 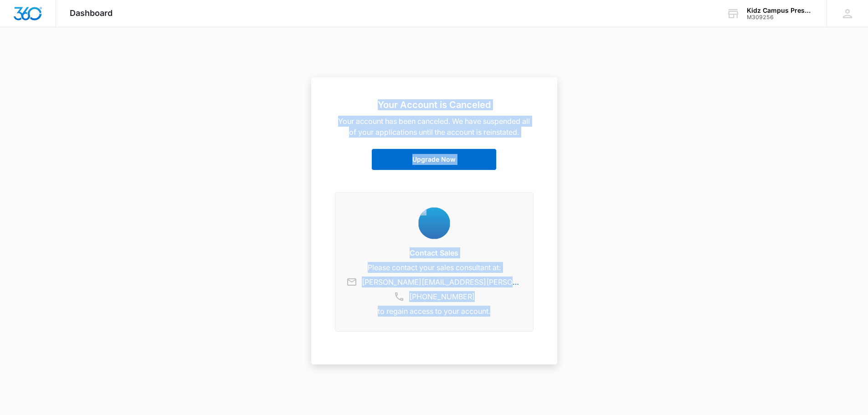 What do you see at coordinates (91, 13) in the screenshot?
I see `span: Dashboard` at bounding box center [91, 13].